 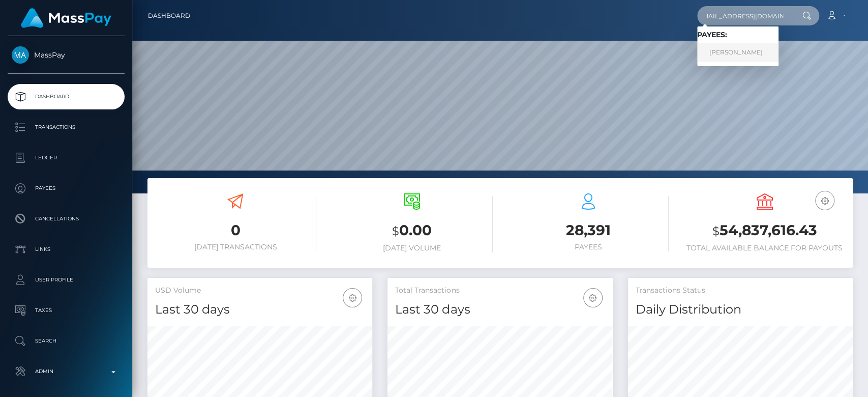 What do you see at coordinates (235, 230) in the screenshot?
I see `h3: 0` at bounding box center [235, 230].